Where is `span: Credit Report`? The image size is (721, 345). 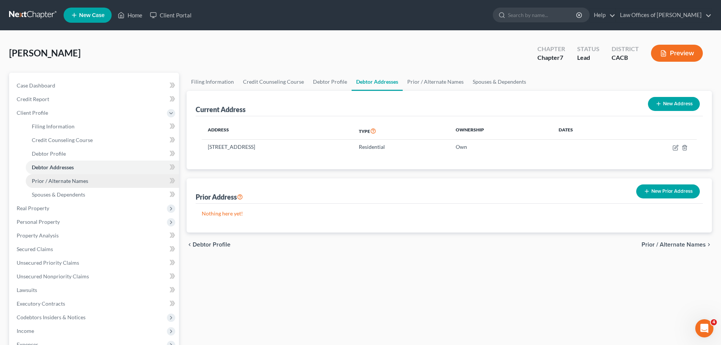
span: Credit Report is located at coordinates (33, 99).